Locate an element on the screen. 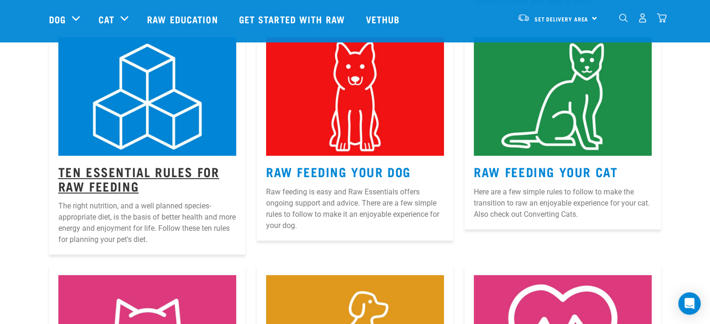 The width and height of the screenshot is (710, 324). p: Here are a few simple rules to follow to make the transition to raw an enjoyable experience for y... is located at coordinates (562, 203).